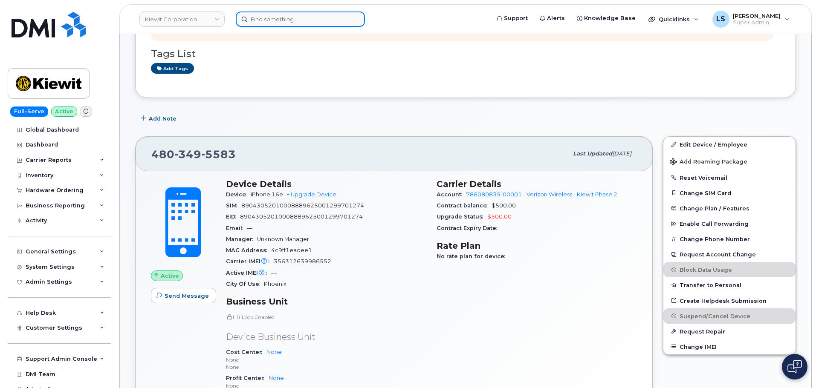  Describe the element at coordinates (720, 19) in the screenshot. I see `span: LS` at that location.